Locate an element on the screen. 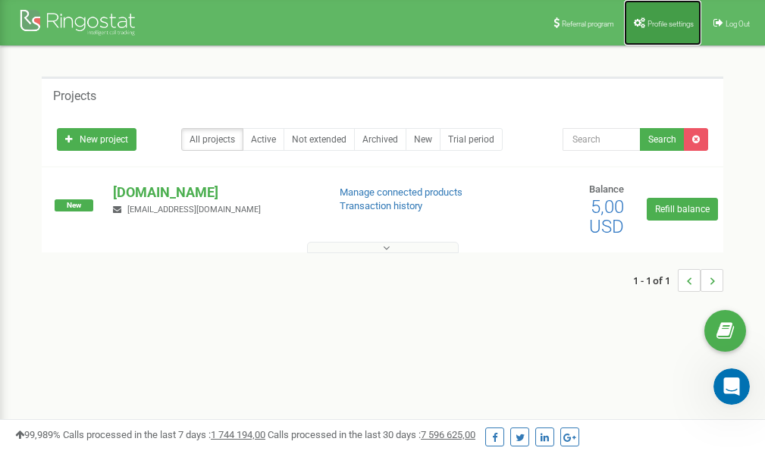 This screenshot has width=765, height=454. span: Calls processed in the last 30 days : is located at coordinates (371, 434).